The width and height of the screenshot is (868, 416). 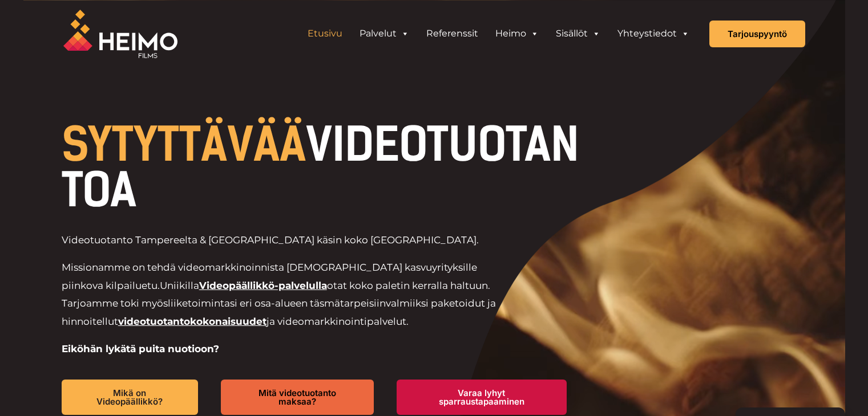 I want to click on span: liiketoimintasi eri osa-alueen täsmätarpeisiin, so click(x=277, y=303).